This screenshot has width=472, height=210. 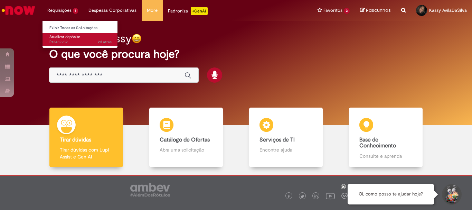 What do you see at coordinates (188, 11) in the screenshot?
I see `div: Padroniza` at bounding box center [188, 11].